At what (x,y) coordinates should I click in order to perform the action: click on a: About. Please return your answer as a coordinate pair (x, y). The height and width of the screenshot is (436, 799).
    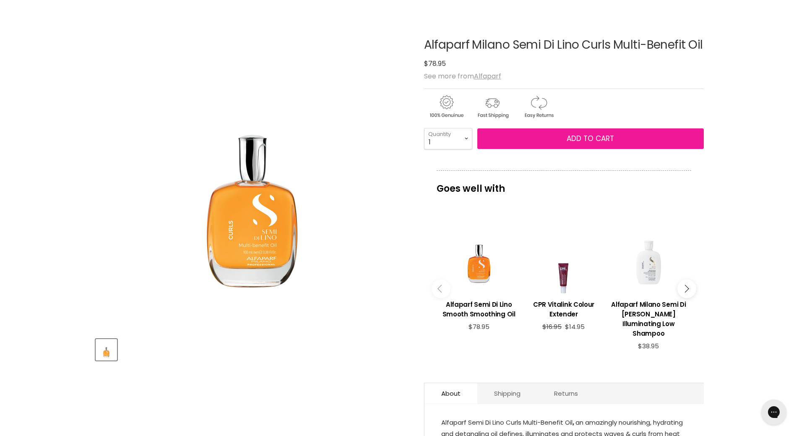
    Looking at the image, I should click on (451, 393).